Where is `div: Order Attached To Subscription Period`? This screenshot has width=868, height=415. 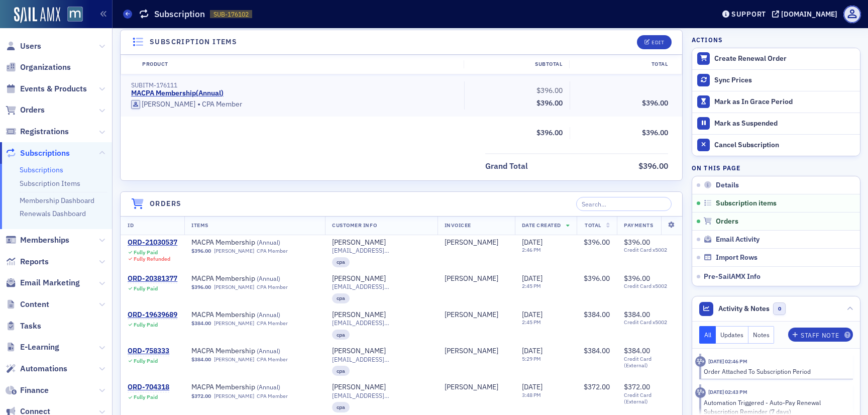 div: Order Attached To Subscription Period is located at coordinates (775, 372).